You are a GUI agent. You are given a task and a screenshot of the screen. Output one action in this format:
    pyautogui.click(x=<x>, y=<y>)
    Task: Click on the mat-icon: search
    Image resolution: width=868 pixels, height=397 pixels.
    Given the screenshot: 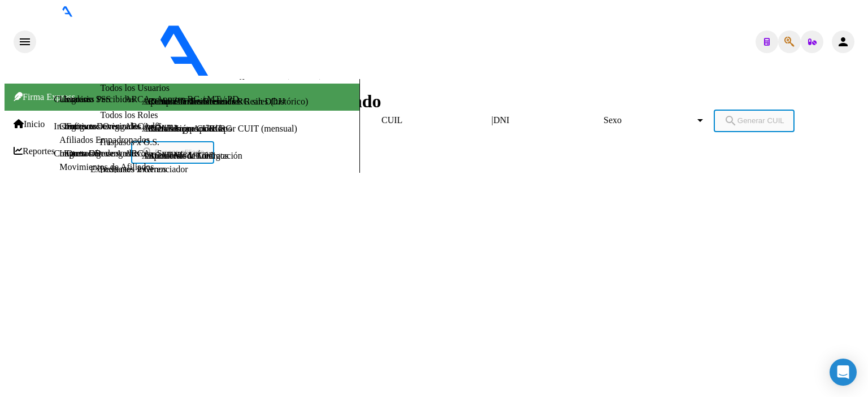 What is the action you would take?
    pyautogui.click(x=730, y=121)
    